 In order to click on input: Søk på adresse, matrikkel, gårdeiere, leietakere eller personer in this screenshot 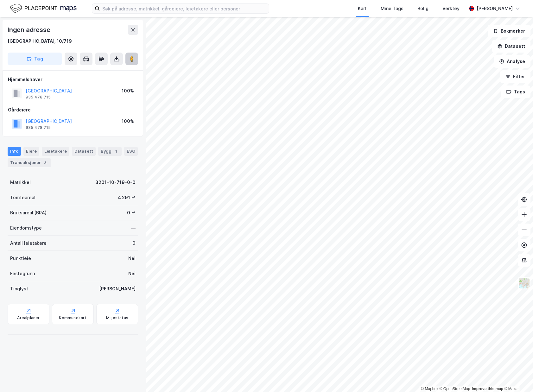, I will do `click(184, 8)`.